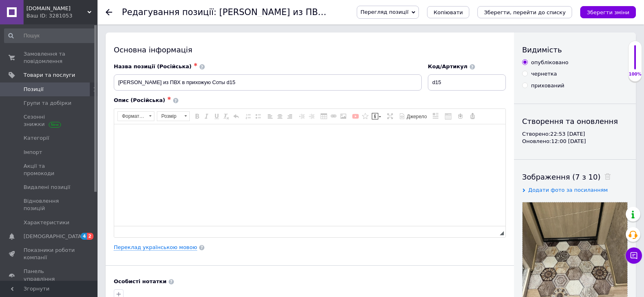  What do you see at coordinates (607, 12) in the screenshot?
I see `i: Зберегти зміни` at bounding box center [607, 12].